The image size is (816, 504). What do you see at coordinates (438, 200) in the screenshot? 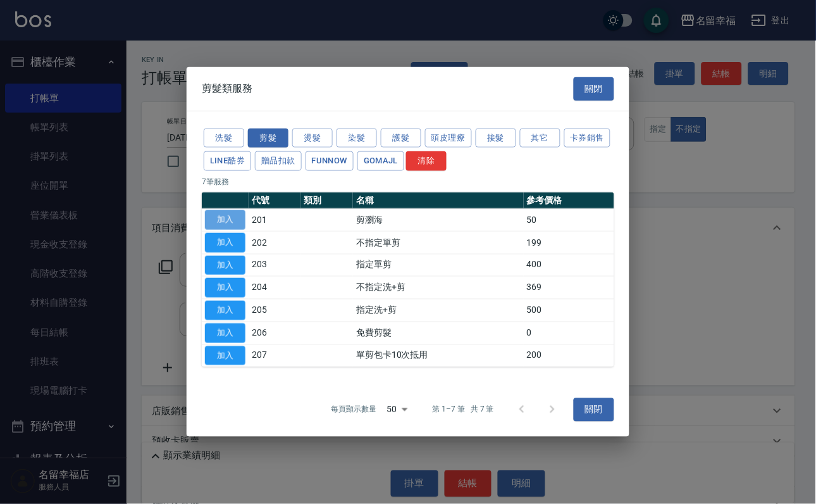
I see `th: 名稱` at bounding box center [438, 200].